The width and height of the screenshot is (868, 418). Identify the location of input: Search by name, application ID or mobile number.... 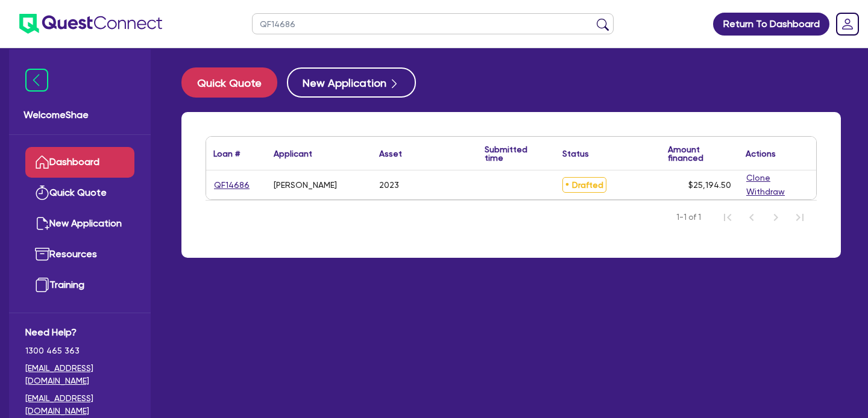
(433, 23).